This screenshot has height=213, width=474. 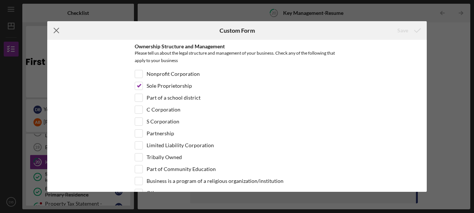 I want to click on label: Part of Community Education, so click(x=181, y=169).